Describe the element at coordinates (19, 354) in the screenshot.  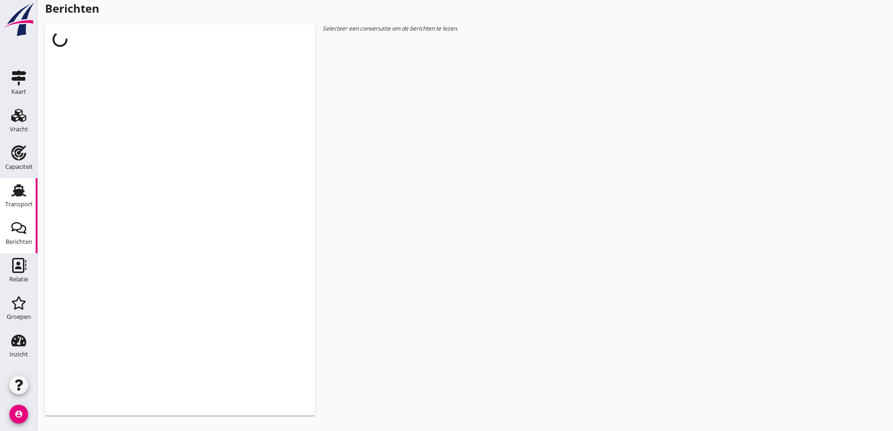
I see `div: Inzicht` at that location.